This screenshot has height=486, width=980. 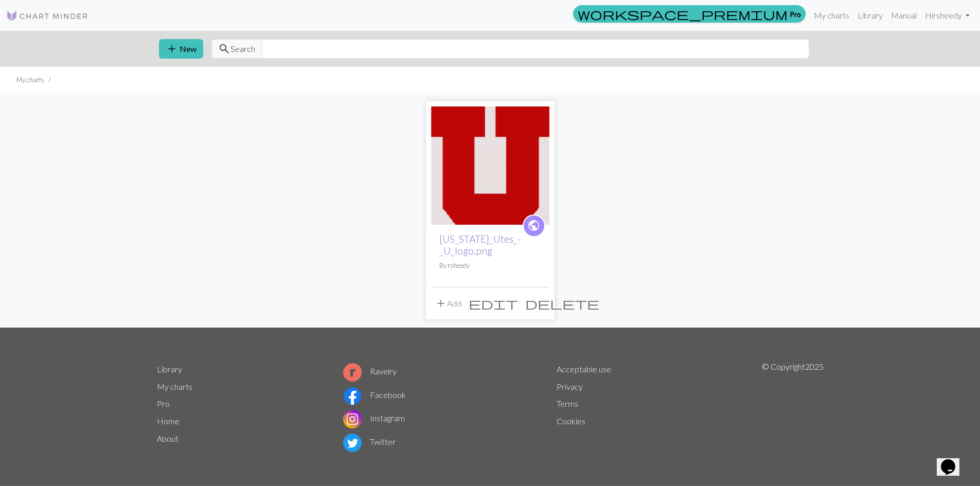 I want to click on a: Instagram, so click(x=374, y=418).